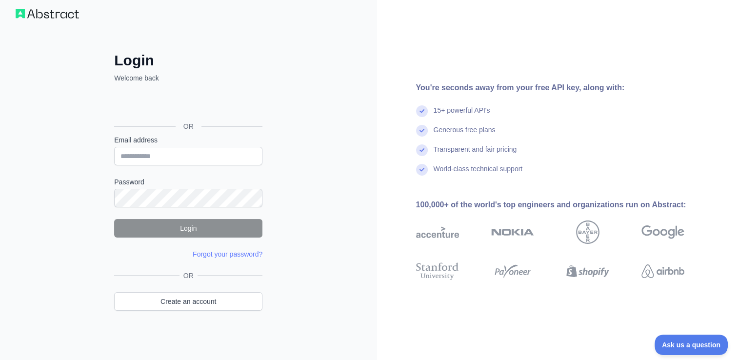 Image resolution: width=738 pixels, height=360 pixels. I want to click on div: 100,000+ of the world's top engineers and organizations run on Abstract:, so click(566, 205).